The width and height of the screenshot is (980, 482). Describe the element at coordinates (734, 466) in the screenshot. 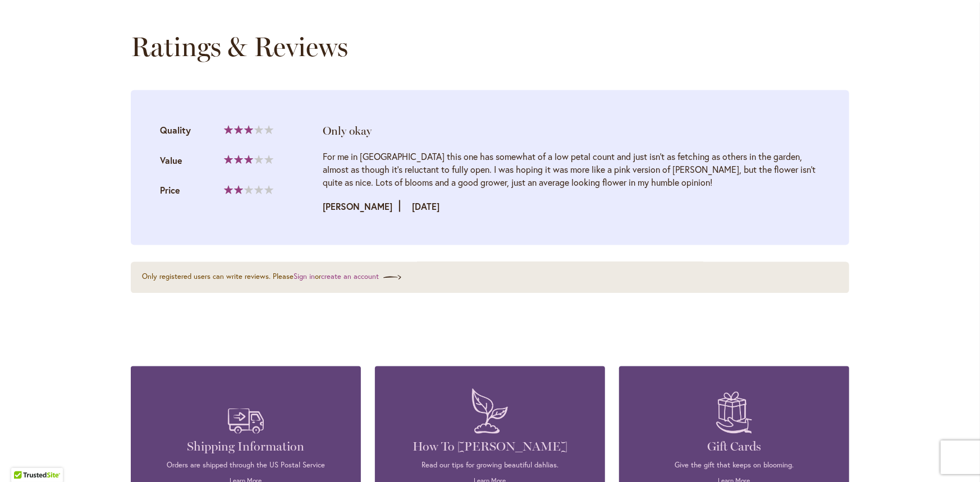

I see `p: Give the gift that keeps on blooming.` at that location.